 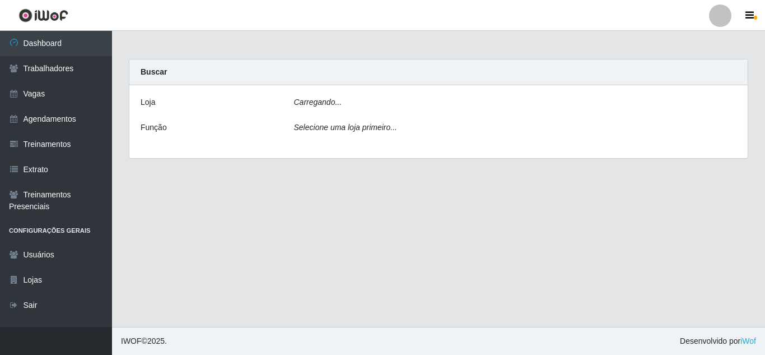 I want to click on span: IWOF, so click(x=131, y=341).